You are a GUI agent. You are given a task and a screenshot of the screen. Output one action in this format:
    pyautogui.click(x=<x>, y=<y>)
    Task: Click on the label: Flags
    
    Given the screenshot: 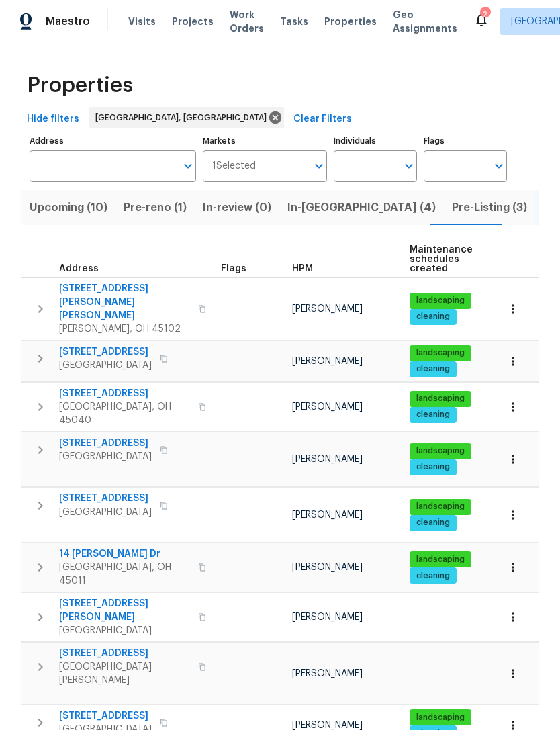 What is the action you would take?
    pyautogui.click(x=465, y=141)
    